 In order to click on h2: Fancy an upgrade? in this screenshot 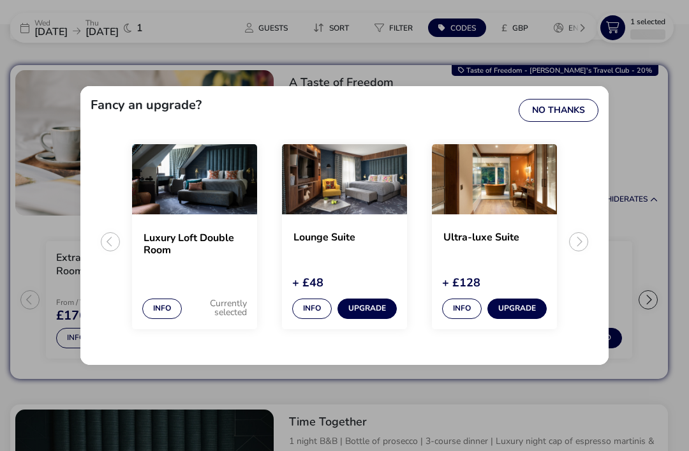, I will do `click(146, 105)`.